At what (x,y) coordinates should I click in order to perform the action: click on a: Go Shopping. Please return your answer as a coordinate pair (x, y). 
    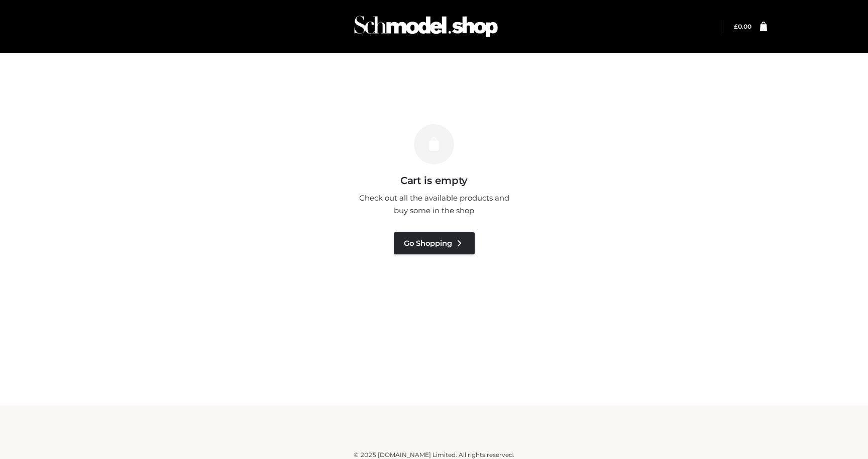
    Looking at the image, I should click on (434, 243).